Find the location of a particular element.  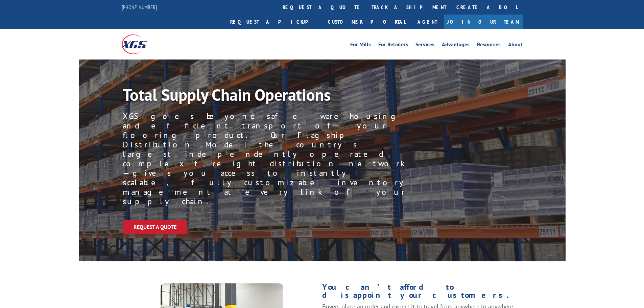

p: XGS goes beyond safe warehousing and efficient transport of your flooring product. Our Flagship D... is located at coordinates (264, 159).